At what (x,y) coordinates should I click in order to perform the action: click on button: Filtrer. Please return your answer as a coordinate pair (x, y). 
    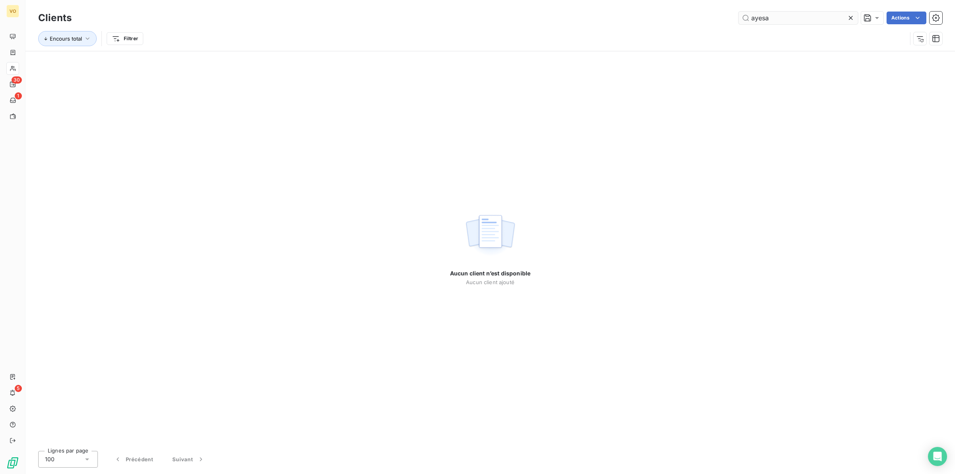
    Looking at the image, I should click on (125, 39).